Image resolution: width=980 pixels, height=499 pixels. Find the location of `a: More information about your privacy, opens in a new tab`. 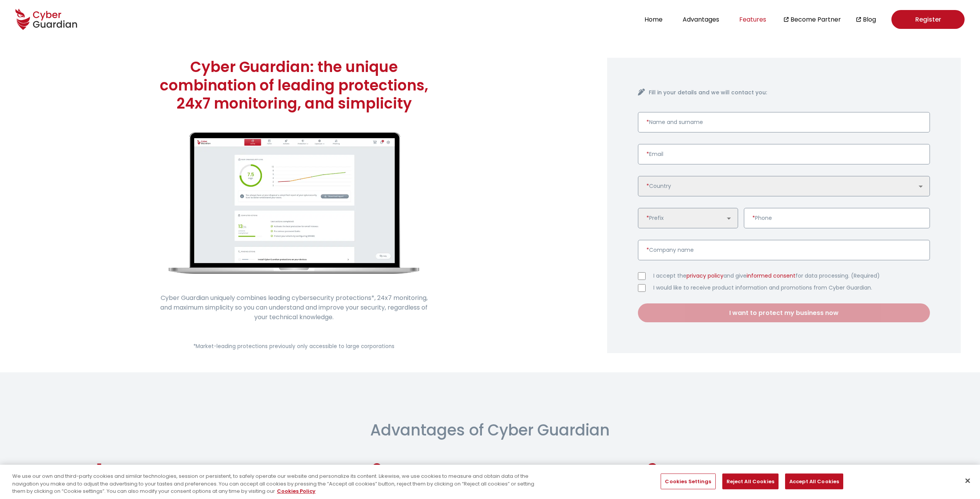

a: More information about your privacy, opens in a new tab is located at coordinates (297, 491).